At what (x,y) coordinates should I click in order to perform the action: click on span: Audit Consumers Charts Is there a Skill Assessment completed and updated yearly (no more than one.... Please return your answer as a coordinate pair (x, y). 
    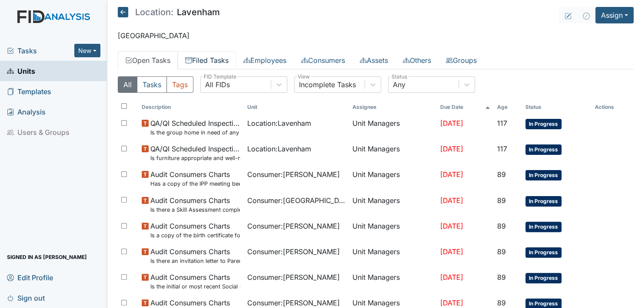
    Looking at the image, I should click on (195, 204).